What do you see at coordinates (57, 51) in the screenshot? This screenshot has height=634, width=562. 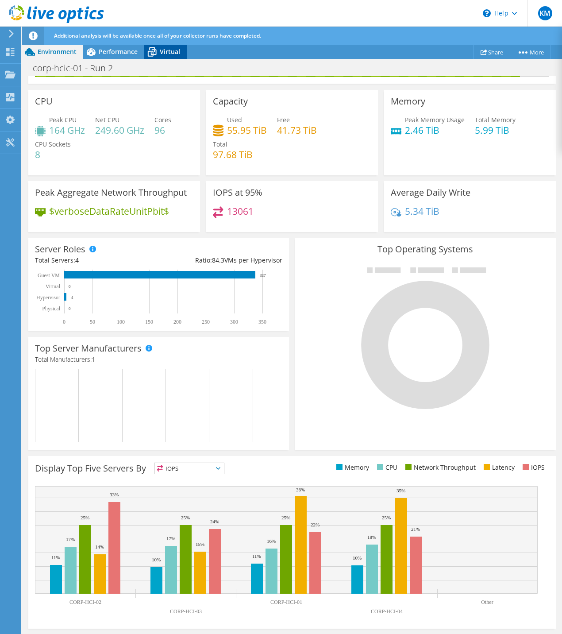 I see `span: Environment` at bounding box center [57, 51].